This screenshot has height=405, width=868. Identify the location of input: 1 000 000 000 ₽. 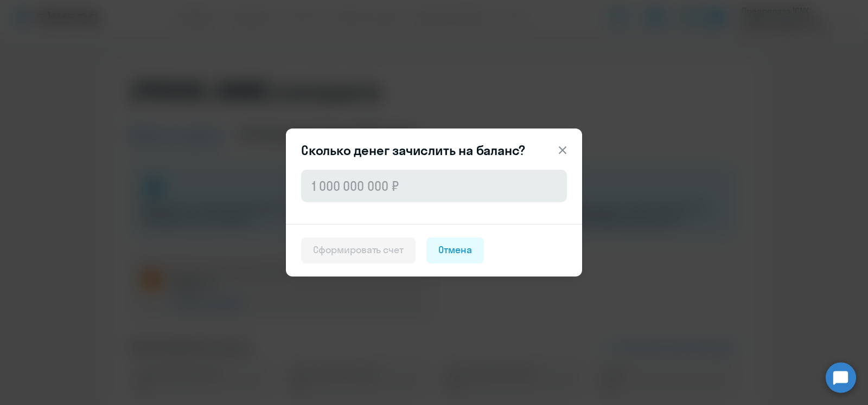
(434, 186).